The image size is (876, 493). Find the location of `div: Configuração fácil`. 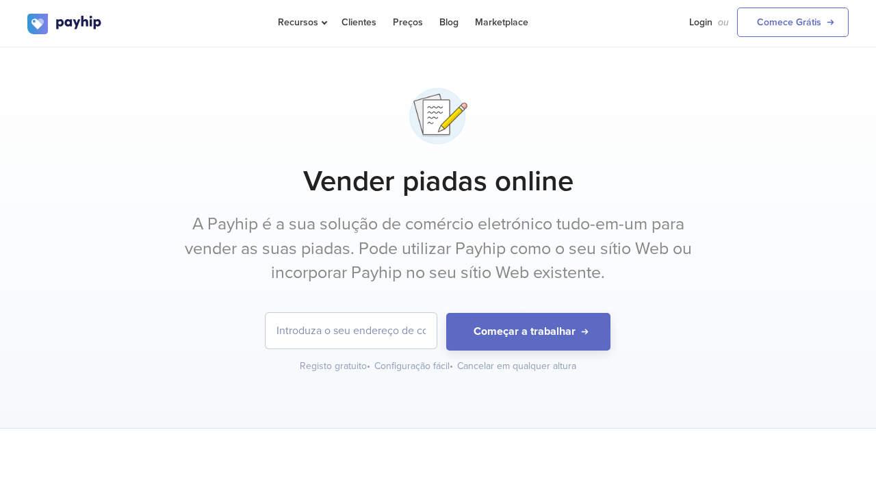

div: Configuração fácil is located at coordinates (414, 366).